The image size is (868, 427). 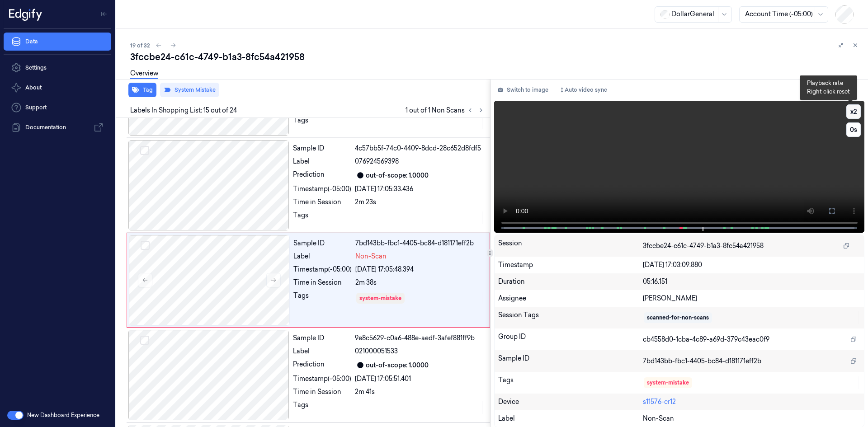 What do you see at coordinates (570, 339) in the screenshot?
I see `div: Group ID` at bounding box center [570, 339].